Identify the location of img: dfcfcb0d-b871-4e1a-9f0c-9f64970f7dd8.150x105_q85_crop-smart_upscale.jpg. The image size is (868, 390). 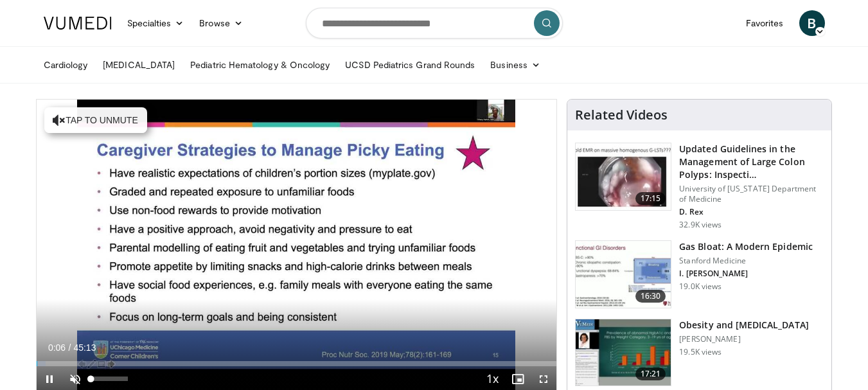
(623, 177).